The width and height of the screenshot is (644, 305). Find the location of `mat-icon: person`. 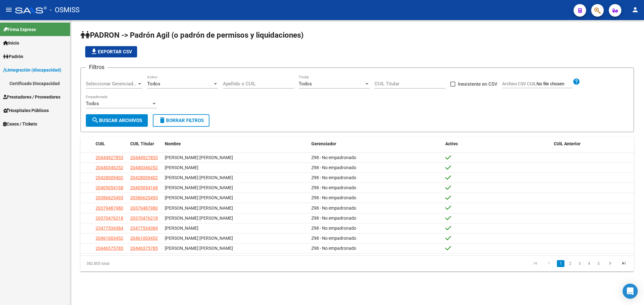

mat-icon: person is located at coordinates (636, 10).